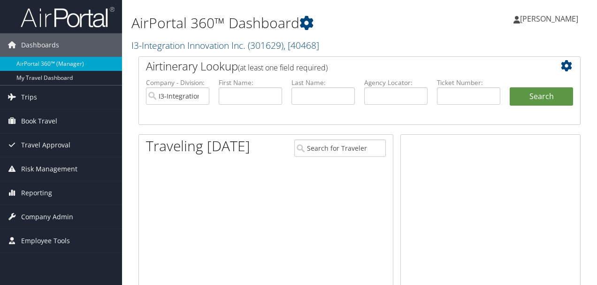 This screenshot has width=597, height=285. Describe the element at coordinates (250, 83) in the screenshot. I see `label: First Name:` at that location.